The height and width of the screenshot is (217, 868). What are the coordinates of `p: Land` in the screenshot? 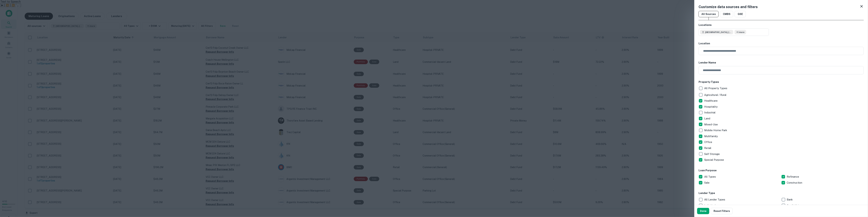 It's located at (708, 118).